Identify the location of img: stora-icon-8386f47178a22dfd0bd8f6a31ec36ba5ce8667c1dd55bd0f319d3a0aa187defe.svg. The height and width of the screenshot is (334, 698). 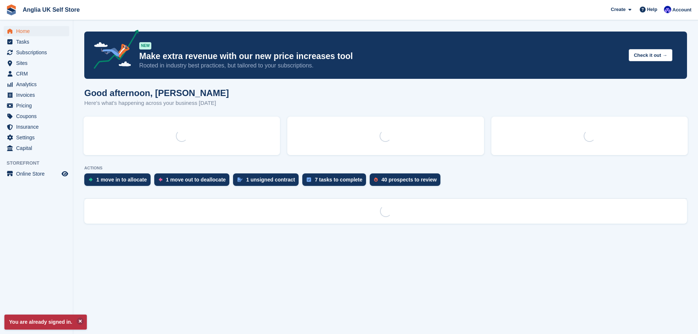
(11, 10).